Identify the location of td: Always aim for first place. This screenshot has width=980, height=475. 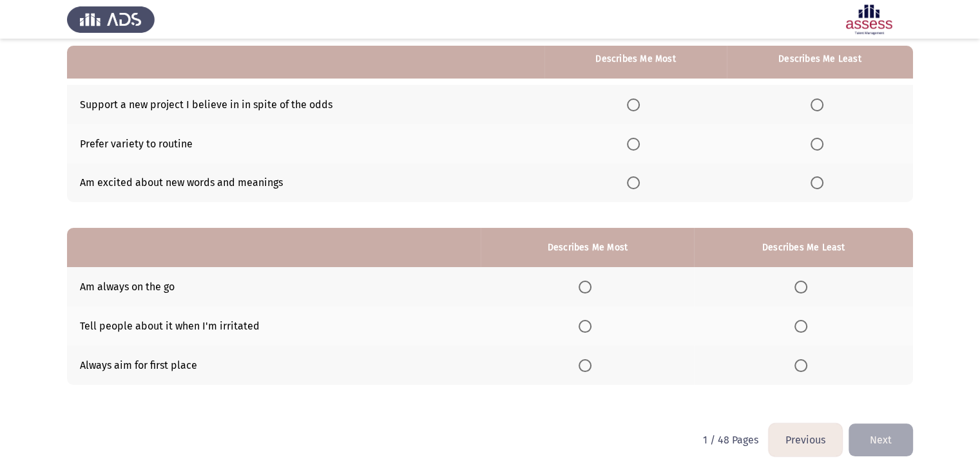
(273, 365).